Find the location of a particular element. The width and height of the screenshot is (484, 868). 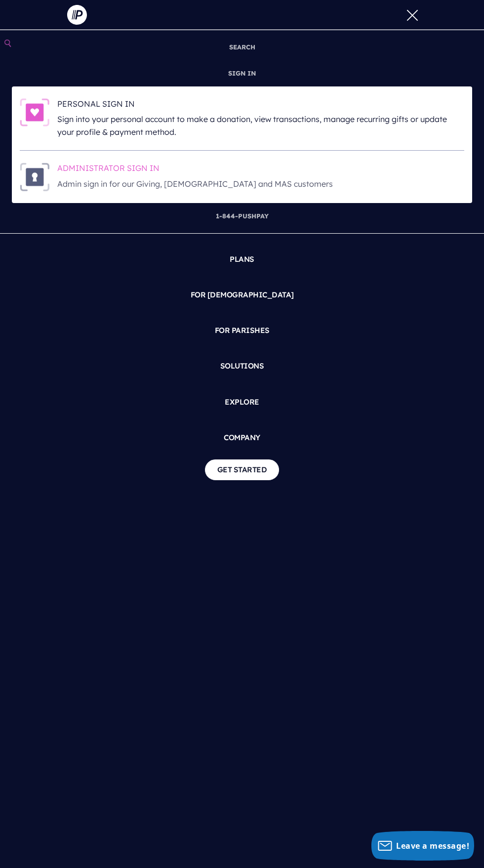

a: FOR PARISHES is located at coordinates (242, 331).